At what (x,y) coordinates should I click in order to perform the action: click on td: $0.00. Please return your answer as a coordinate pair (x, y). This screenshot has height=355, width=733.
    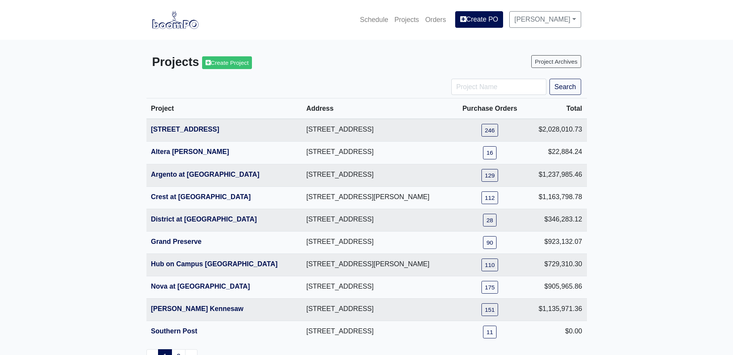
    Looking at the image, I should click on (556, 333).